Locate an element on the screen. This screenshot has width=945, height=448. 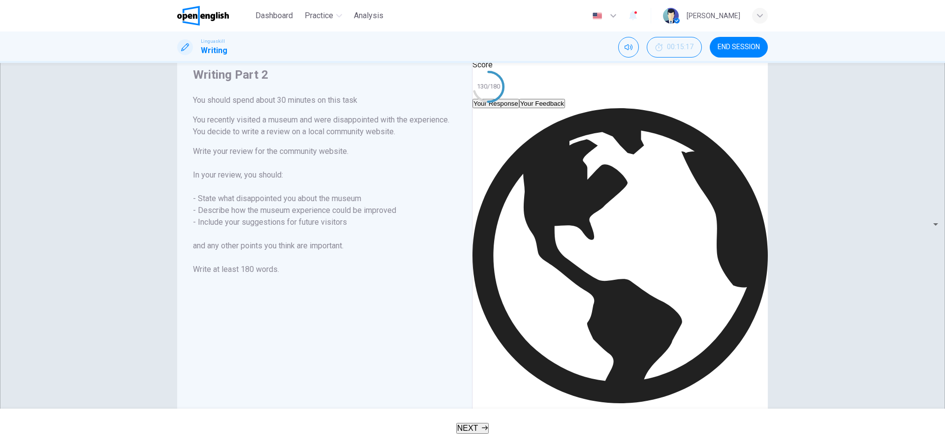
span: Practice is located at coordinates (319, 16).